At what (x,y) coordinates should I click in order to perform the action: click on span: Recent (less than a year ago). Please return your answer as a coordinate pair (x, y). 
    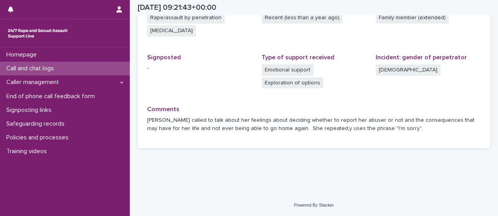
    Looking at the image, I should click on (302, 18).